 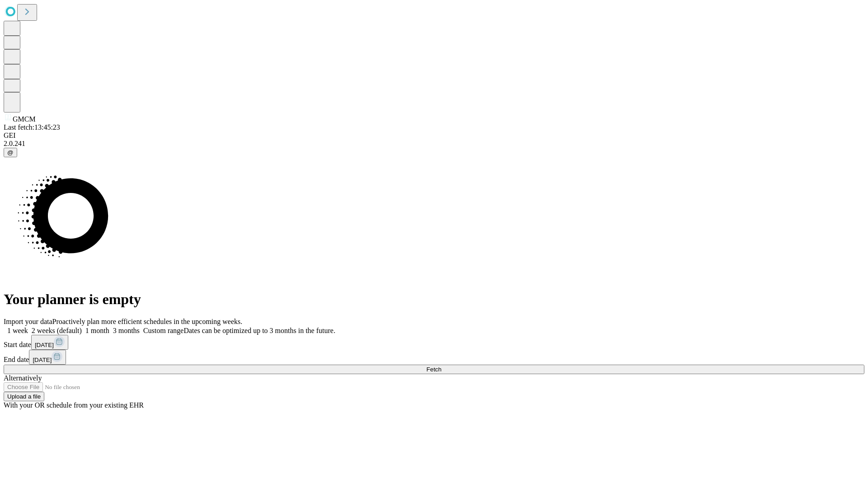 What do you see at coordinates (434, 342) in the screenshot?
I see `div: Start date` at bounding box center [434, 342].